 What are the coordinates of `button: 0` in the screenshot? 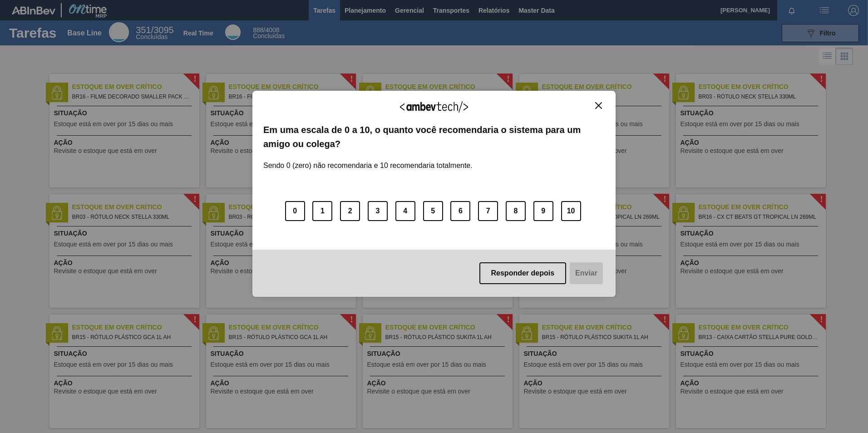 It's located at (295, 211).